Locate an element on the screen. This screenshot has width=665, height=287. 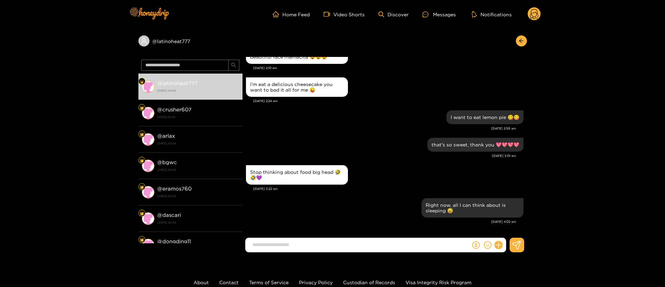
div: Oct. 1, 2:24 am is located at coordinates (297, 87).